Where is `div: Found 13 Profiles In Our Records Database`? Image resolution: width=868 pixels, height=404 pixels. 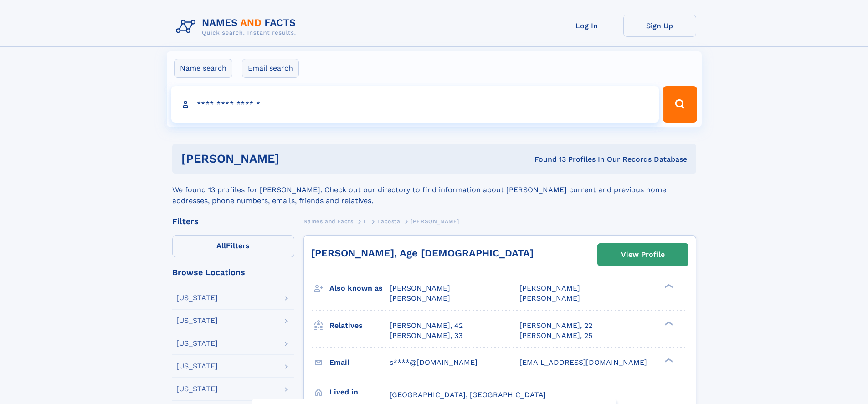 div: Found 13 Profiles In Our Records Database is located at coordinates (547, 160).